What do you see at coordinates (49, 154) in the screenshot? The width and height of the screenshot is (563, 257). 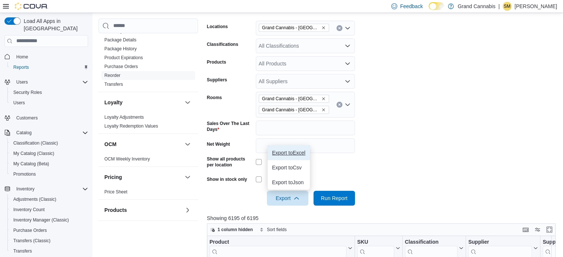 I see `button: My Catalog (Classic)` at bounding box center [49, 154].